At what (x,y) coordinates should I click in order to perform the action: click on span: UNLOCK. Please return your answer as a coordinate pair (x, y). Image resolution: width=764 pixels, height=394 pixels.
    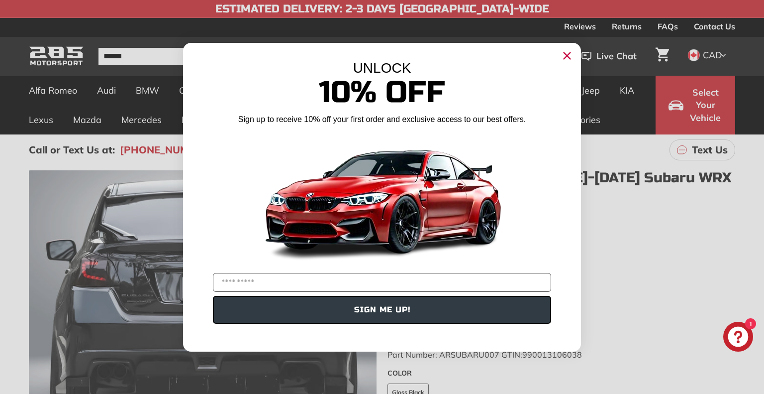
    Looking at the image, I should click on (382, 68).